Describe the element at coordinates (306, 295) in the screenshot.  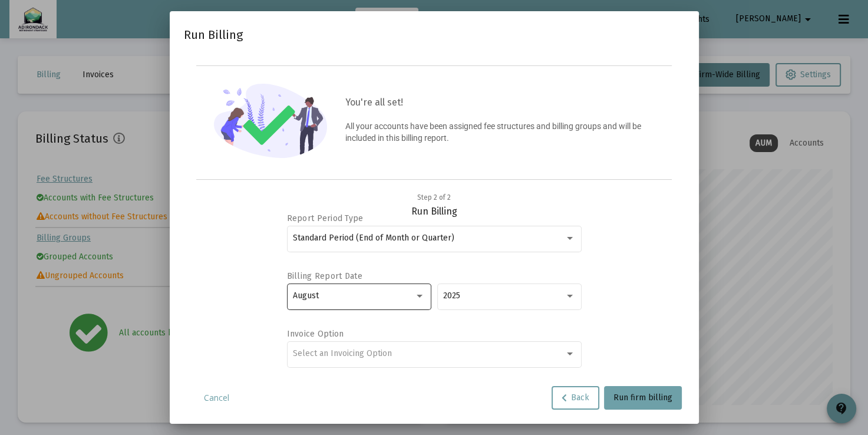
I see `span: August` at that location.